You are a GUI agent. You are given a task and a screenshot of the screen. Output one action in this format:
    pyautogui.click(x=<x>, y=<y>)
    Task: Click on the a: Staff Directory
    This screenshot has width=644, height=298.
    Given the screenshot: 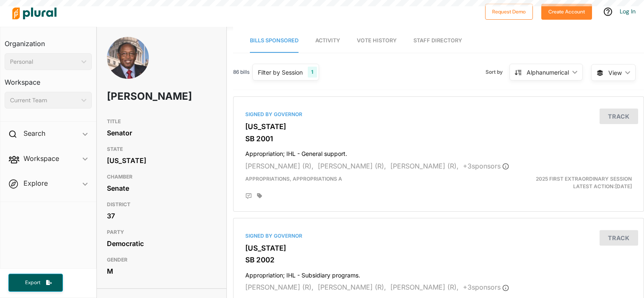 What is the action you would take?
    pyautogui.click(x=438, y=41)
    